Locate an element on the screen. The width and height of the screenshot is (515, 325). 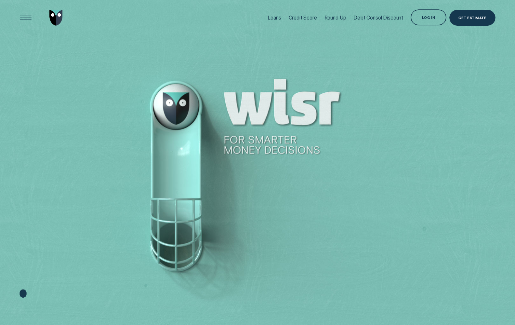
div: Credit Score is located at coordinates (303, 18).